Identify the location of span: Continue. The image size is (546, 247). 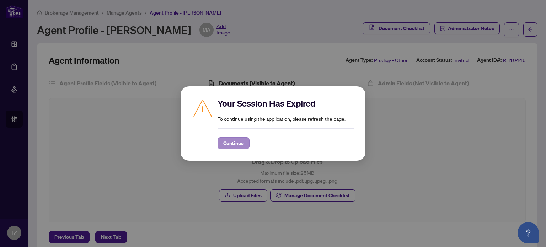
(234, 143).